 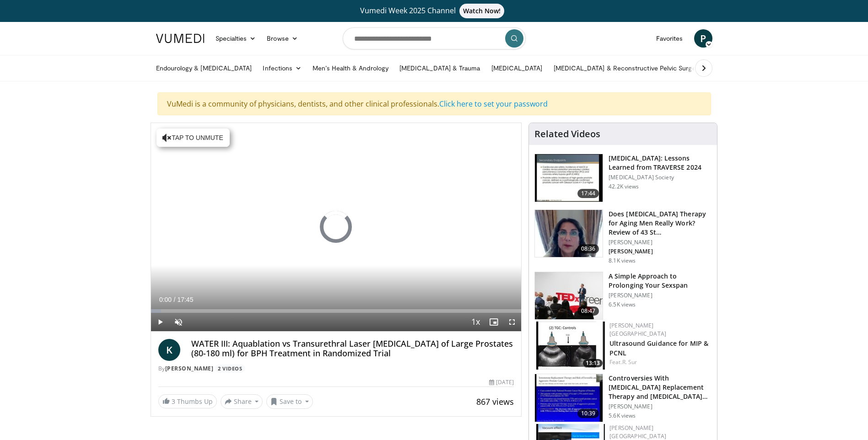 I want to click on p: 6.5K views, so click(x=622, y=305).